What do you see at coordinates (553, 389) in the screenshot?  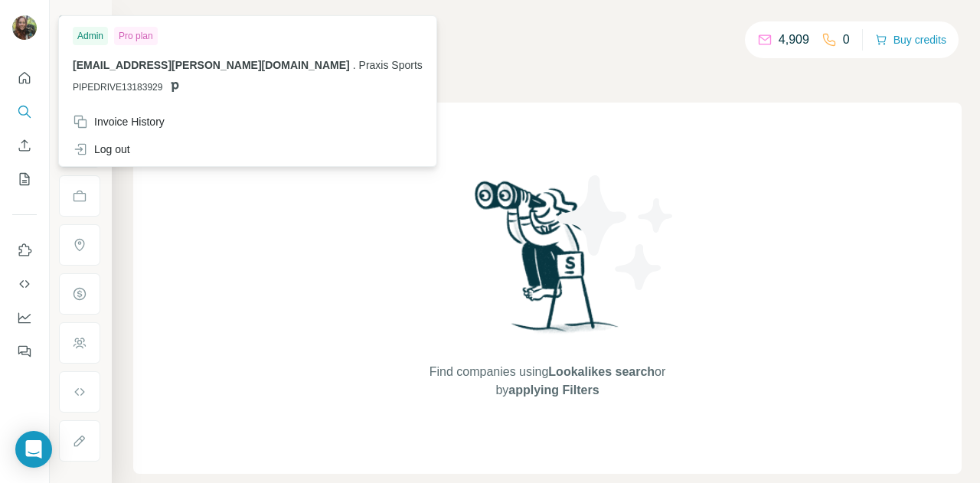 I see `span: applying Filters` at bounding box center [553, 389].